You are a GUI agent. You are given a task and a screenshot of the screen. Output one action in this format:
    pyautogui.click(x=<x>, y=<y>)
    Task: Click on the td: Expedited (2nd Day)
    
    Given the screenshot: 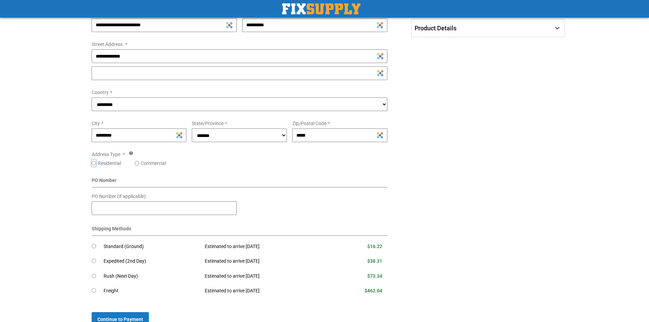 What is the action you would take?
    pyautogui.click(x=152, y=261)
    